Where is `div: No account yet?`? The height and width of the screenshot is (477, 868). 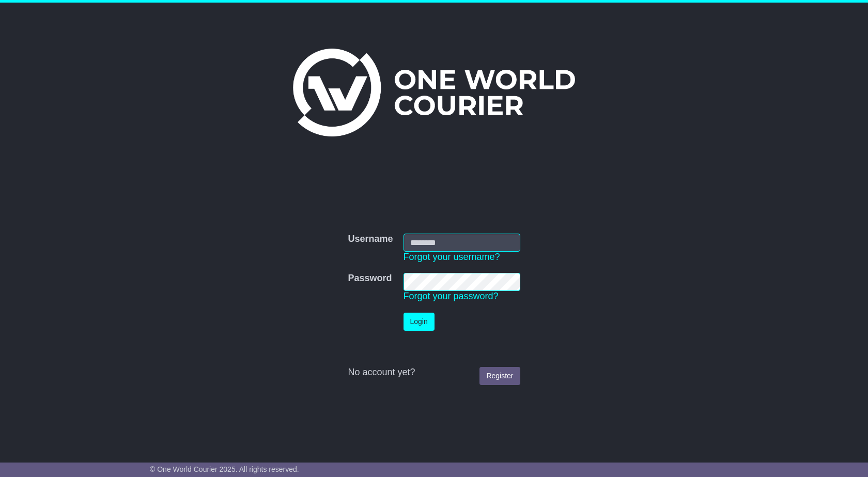
div: No account yet? is located at coordinates (433, 372).